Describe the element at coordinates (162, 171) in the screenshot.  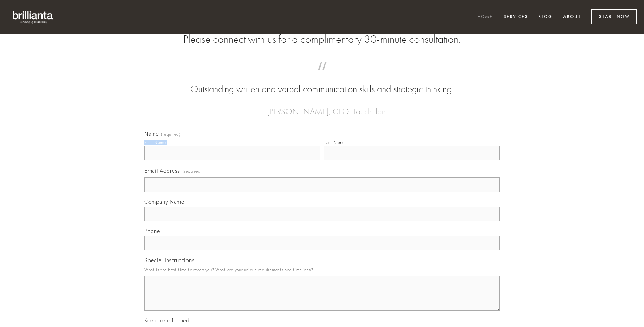
I see `span: Email Address` at that location.